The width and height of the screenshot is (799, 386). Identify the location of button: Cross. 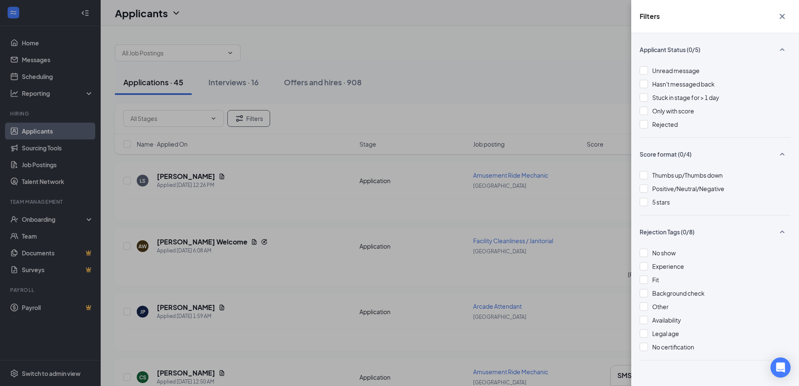
(783, 16).